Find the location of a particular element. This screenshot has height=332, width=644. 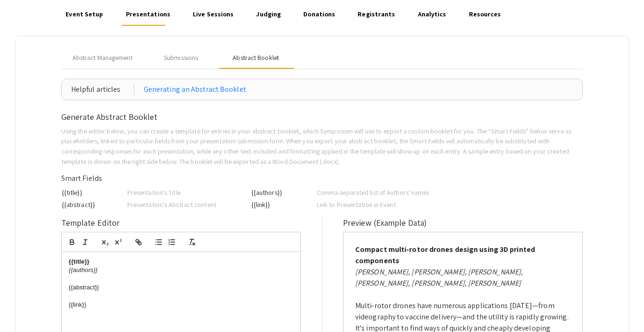

td: {{title}} is located at coordinates (94, 192).